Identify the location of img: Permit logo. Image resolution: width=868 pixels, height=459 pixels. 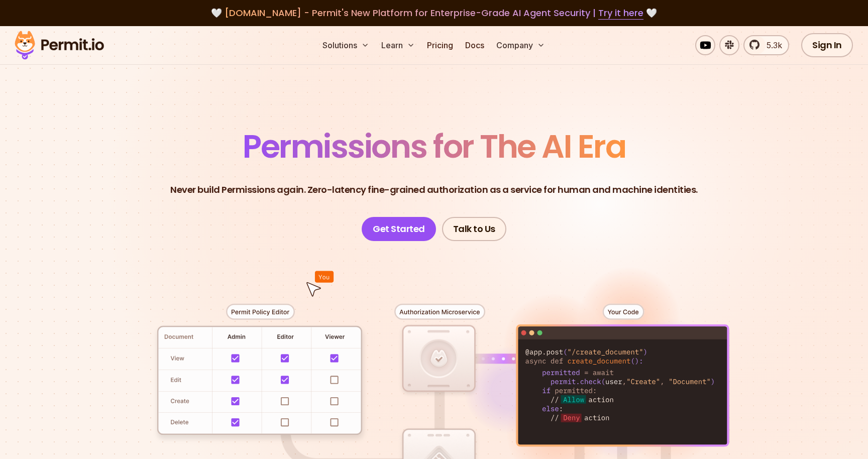
(59, 45).